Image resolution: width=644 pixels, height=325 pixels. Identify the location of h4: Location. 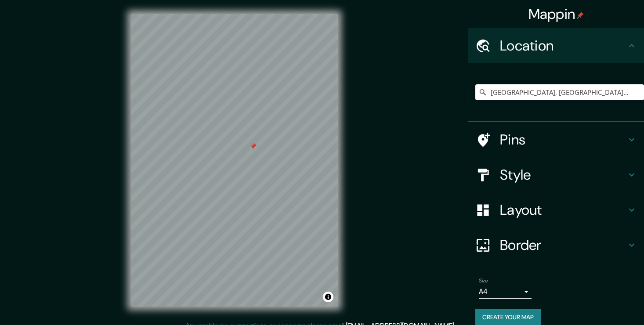
(563, 46).